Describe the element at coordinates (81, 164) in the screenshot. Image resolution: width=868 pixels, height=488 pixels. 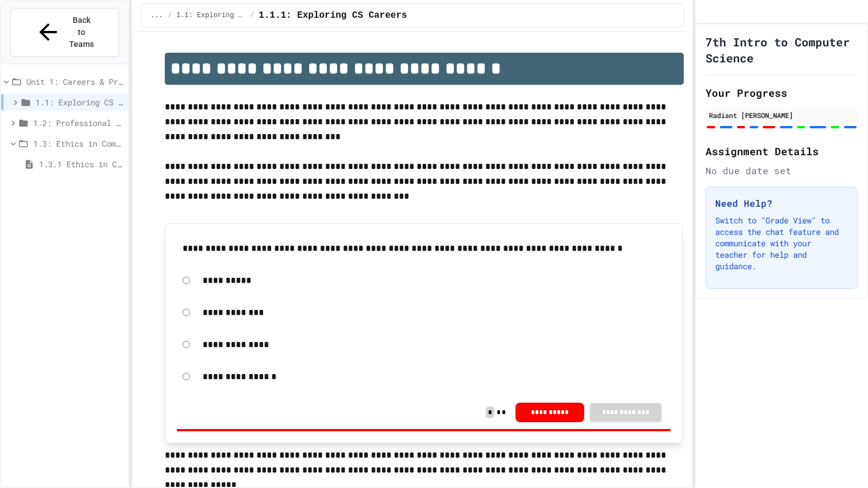
I see `span: 1.3.1 Ethics in Computer Science` at that location.